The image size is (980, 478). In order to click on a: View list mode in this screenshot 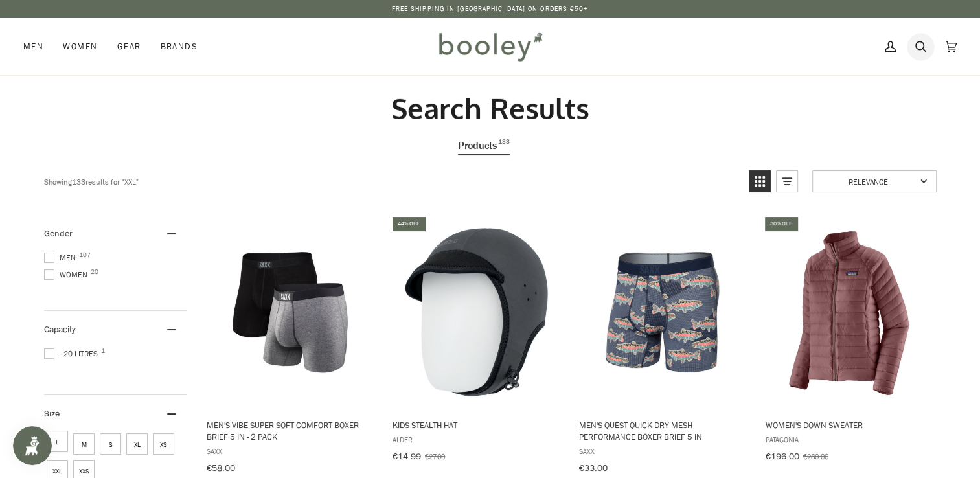, I will do `click(788, 181)`.